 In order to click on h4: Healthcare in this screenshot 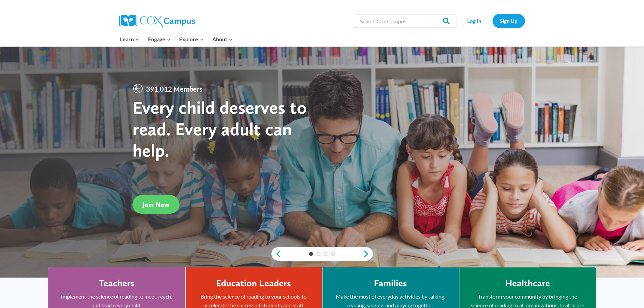, I will do `click(527, 283)`.